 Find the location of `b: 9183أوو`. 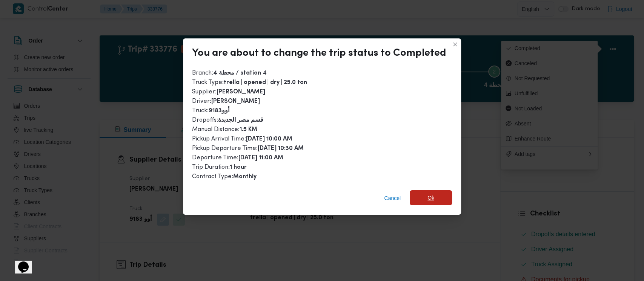

b: 9183أوو is located at coordinates (219, 111).